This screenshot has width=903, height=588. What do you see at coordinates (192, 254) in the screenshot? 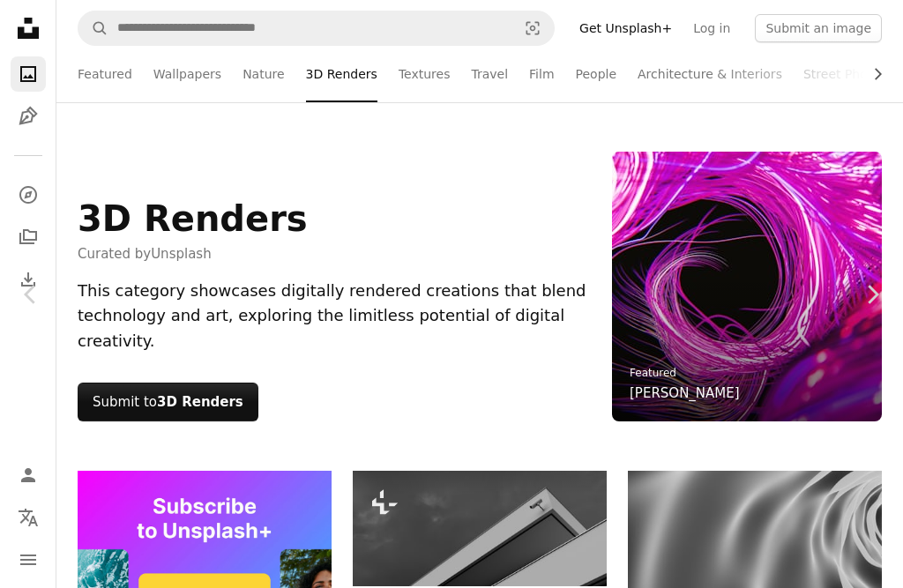
I see `span: Curated by` at bounding box center [192, 254].